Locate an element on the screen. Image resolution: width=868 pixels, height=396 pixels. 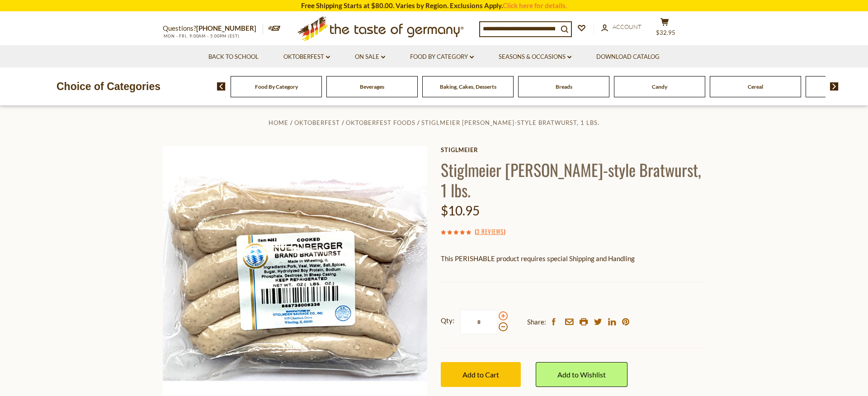
a: Click here for details. is located at coordinates (535, 5).